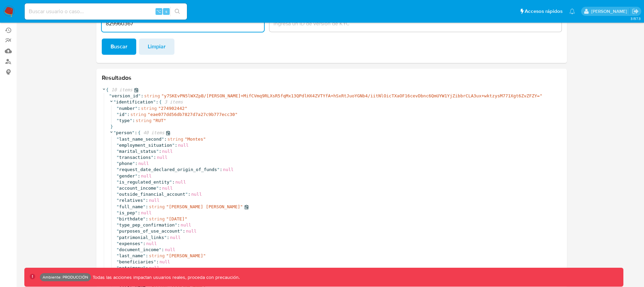  Describe the element at coordinates (611, 11) in the screenshot. I see `p: federico.falavigna@mercadolibre.com` at that location.